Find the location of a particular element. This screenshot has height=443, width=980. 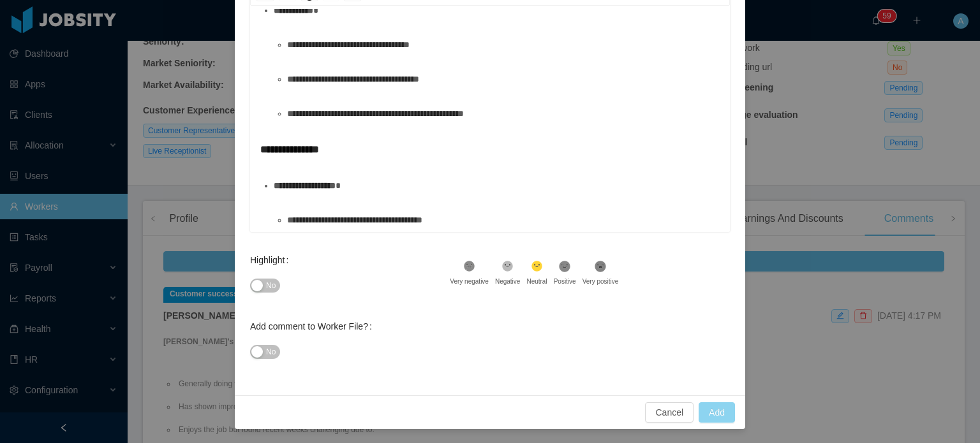

div: Very positive is located at coordinates (600, 281).